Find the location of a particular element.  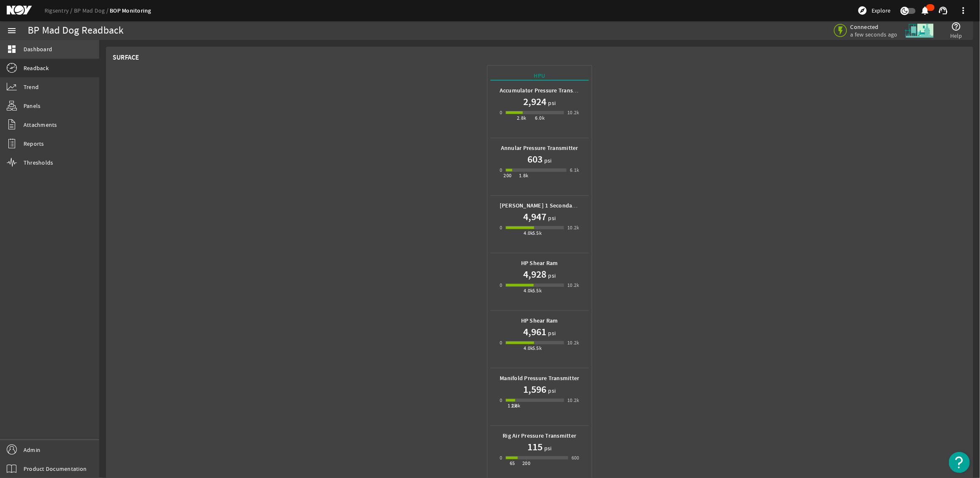

div: 6.0k is located at coordinates (540, 118).